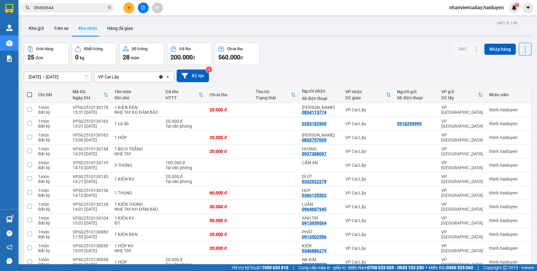  Describe the element at coordinates (137, 204) in the screenshot. I see `div: 1 KIỆN THÙNG` at that location.